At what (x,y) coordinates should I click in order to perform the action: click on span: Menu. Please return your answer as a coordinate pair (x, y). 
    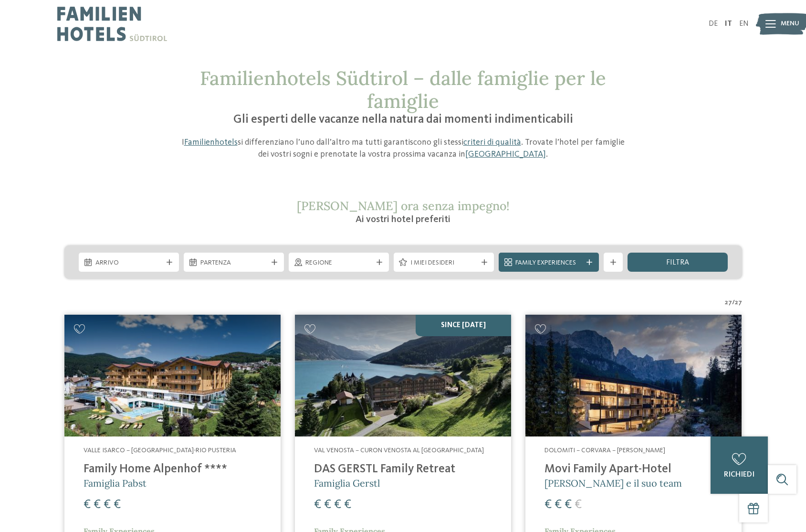
    Looking at the image, I should click on (790, 24).